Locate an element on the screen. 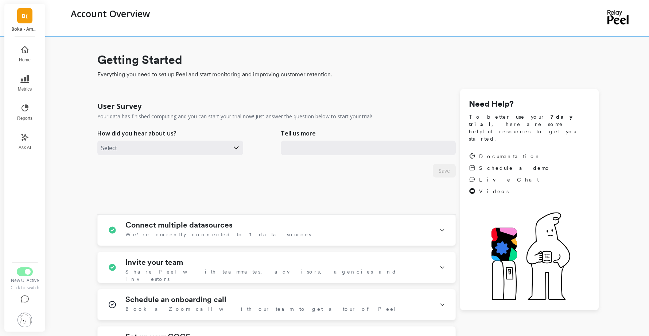 The image size is (649, 336). span: Book a Zoom call with our team to get a tour of Peel is located at coordinates (261, 309).